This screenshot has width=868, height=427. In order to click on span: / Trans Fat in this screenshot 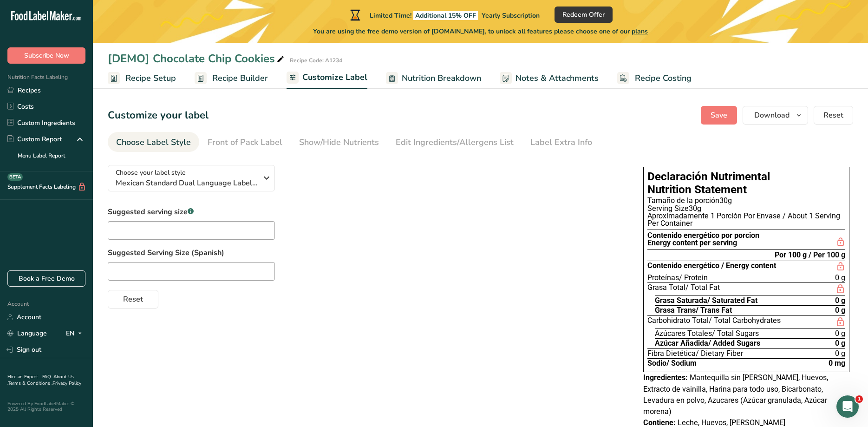, I will do `click(714, 310)`.